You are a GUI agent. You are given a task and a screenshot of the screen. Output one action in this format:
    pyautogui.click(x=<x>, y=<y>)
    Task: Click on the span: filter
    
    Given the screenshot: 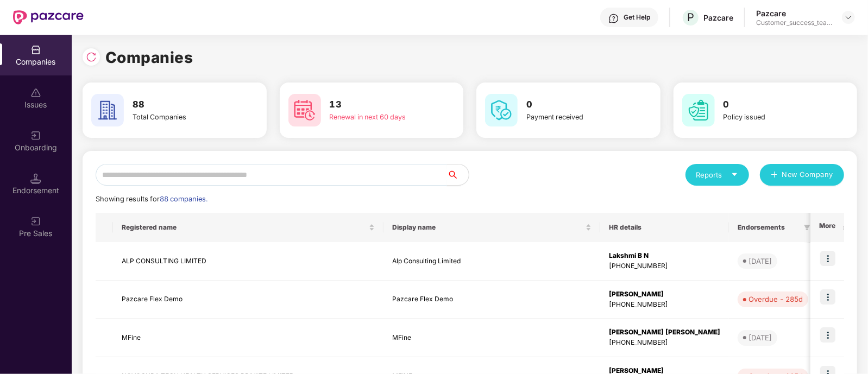 What is the action you would take?
    pyautogui.click(x=807, y=227)
    